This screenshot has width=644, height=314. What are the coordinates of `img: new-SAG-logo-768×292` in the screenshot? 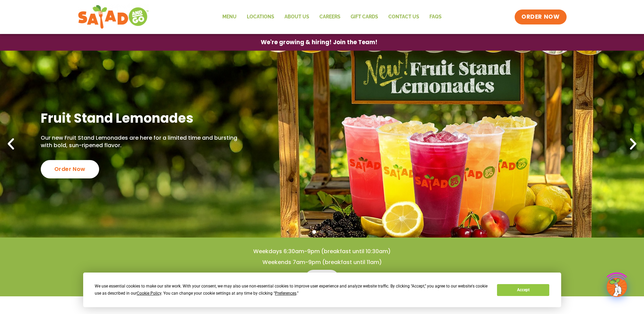 It's located at (114, 17).